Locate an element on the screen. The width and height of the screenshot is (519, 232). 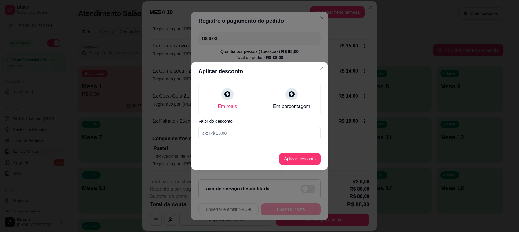
button: Aplicar desconto is located at coordinates (300, 159).